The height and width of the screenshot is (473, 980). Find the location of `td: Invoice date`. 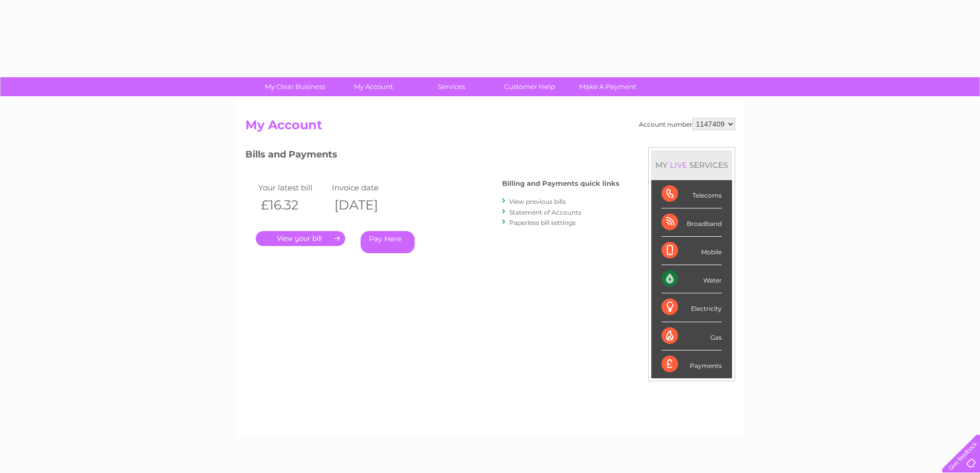

td: Invoice date is located at coordinates (366, 188).